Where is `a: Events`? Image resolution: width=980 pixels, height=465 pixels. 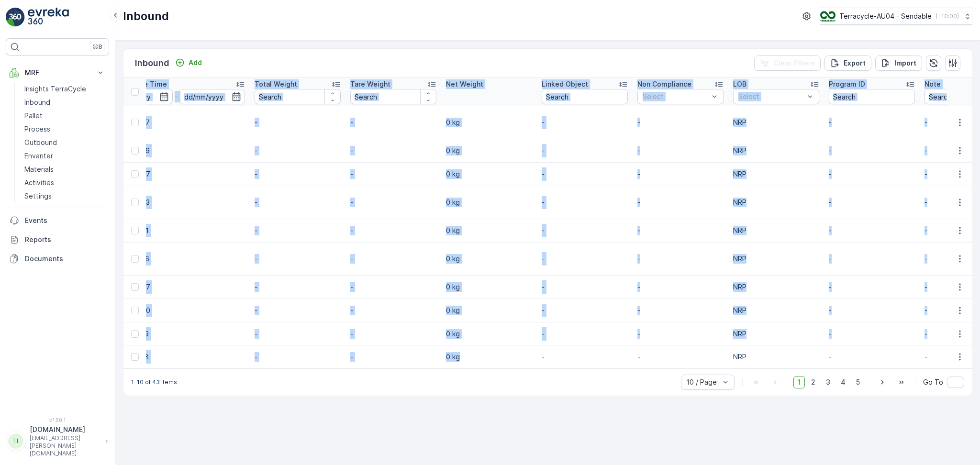
a: Events is located at coordinates (58, 221).